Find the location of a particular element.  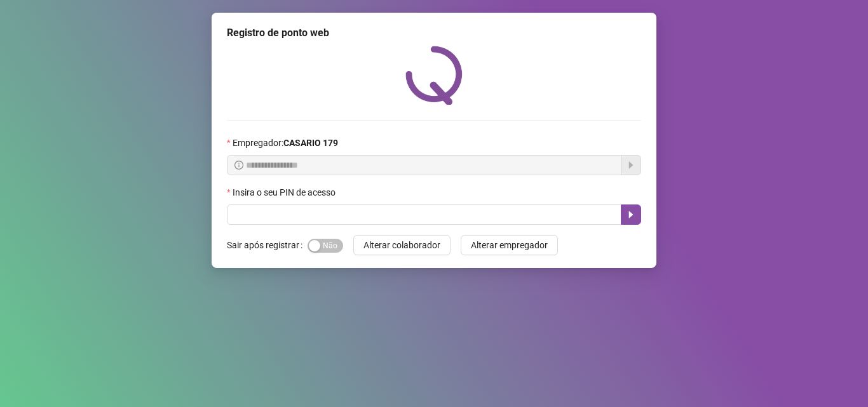

img: QRPoint is located at coordinates (434, 75).